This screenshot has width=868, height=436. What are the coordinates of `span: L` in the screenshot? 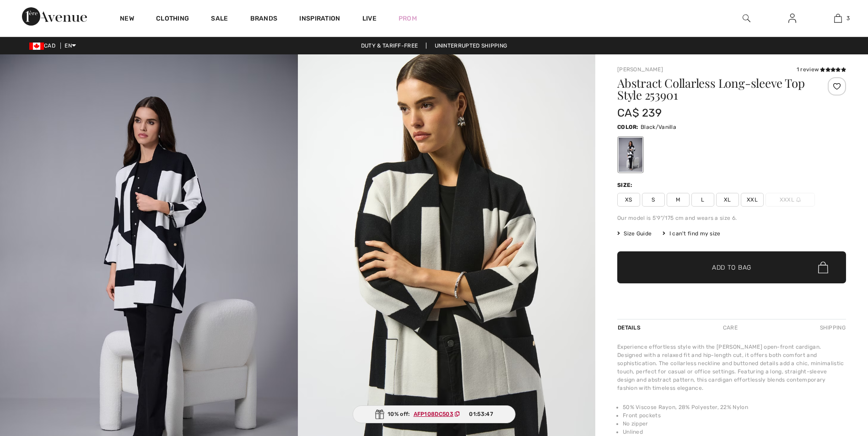 It's located at (703, 200).